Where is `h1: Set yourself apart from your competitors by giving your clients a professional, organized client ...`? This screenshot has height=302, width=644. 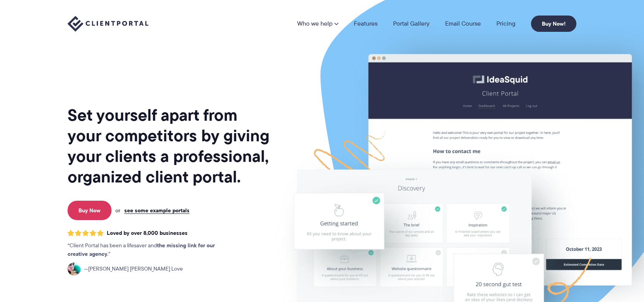 h1: Set yourself apart from your competitors by giving your clients a professional, organized client ... is located at coordinates (169, 146).